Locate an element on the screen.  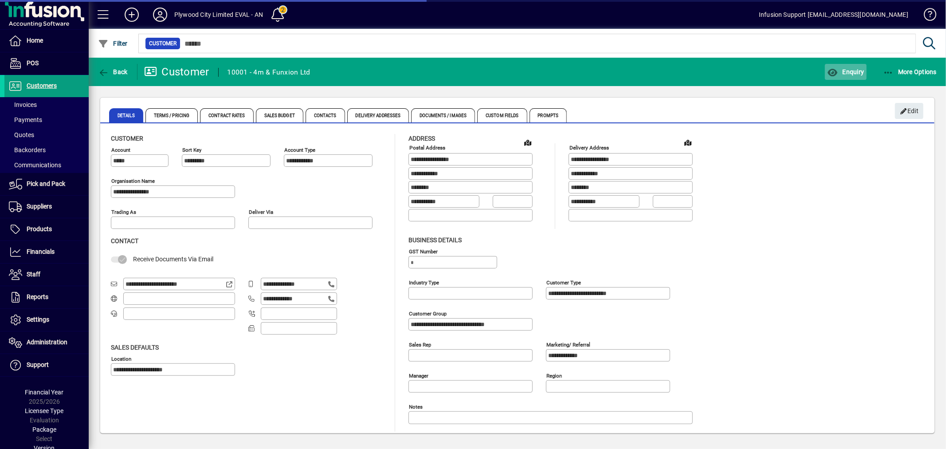
span: Payments is located at coordinates (25, 120).